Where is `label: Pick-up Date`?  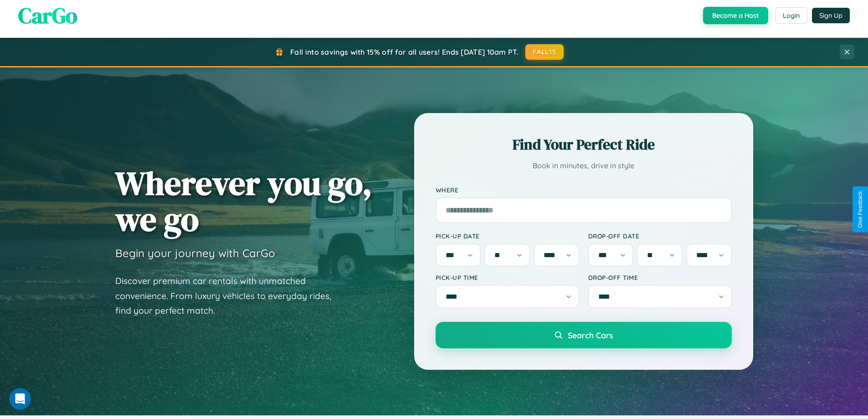
label: Pick-up Date is located at coordinates (507, 236).